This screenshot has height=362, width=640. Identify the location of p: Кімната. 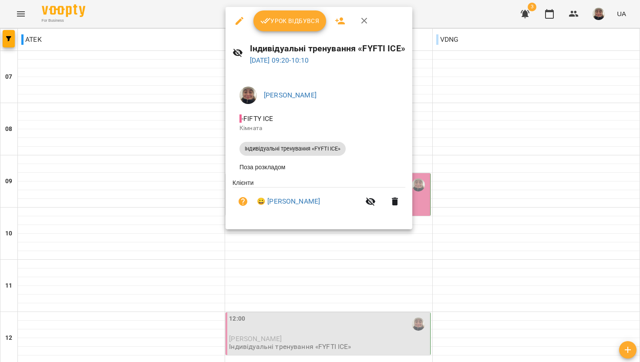
(318, 128).